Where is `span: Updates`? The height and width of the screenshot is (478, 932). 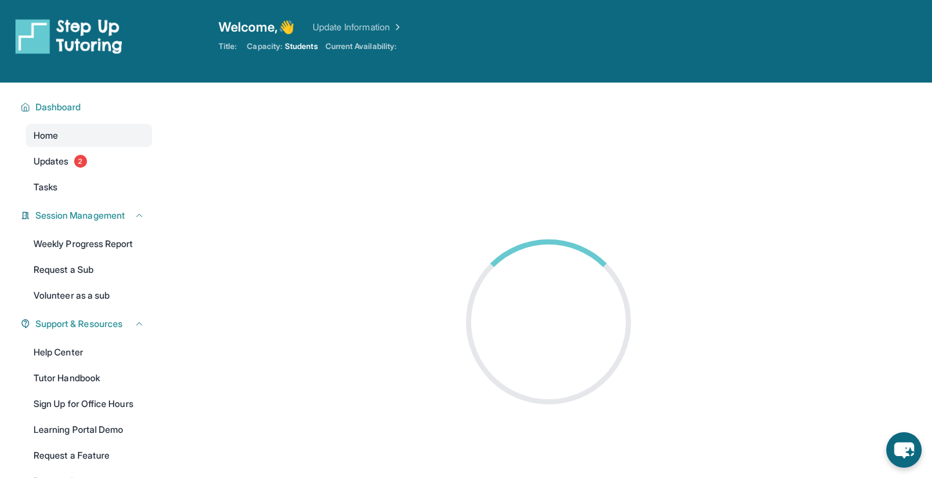
span: Updates is located at coordinates (51, 161).